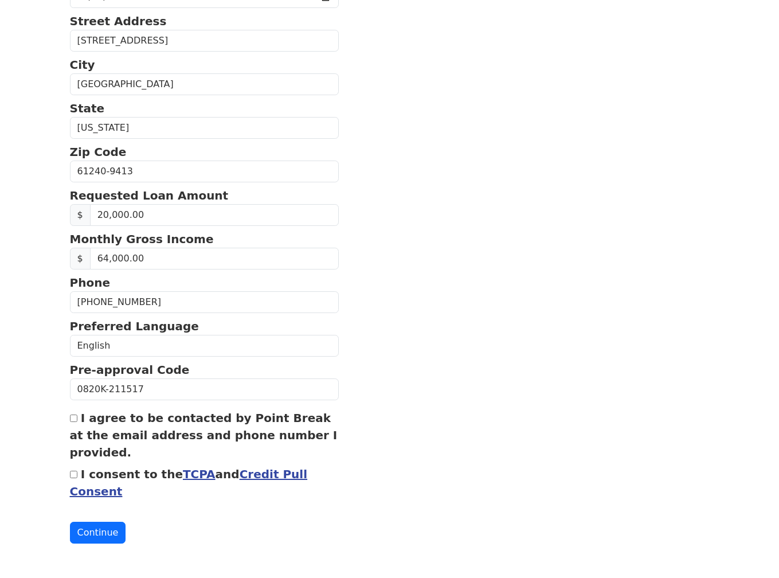  What do you see at coordinates (214, 259) in the screenshot?
I see `input: Monthly Gross Income` at bounding box center [214, 259].